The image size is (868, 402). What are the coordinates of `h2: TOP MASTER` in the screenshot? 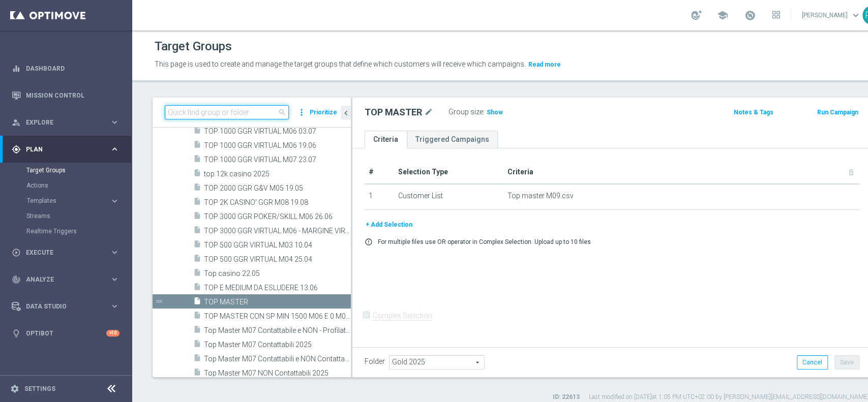 It's located at (393, 112).